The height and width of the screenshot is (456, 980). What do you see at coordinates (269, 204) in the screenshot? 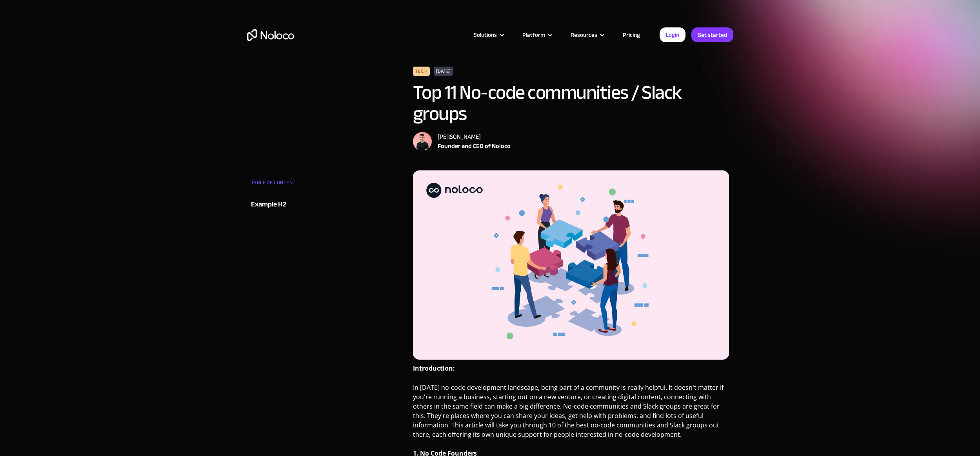
I see `div: Example H2` at bounding box center [269, 204].